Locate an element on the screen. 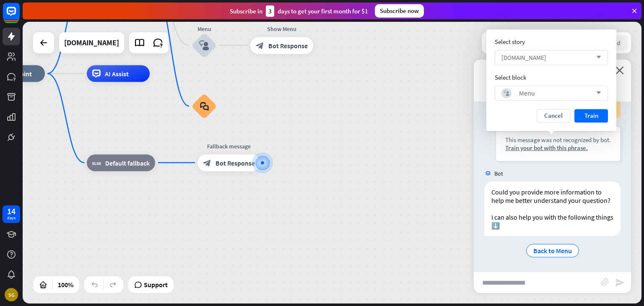 This screenshot has width=644, height=306. i: block_attachment is located at coordinates (605, 283).